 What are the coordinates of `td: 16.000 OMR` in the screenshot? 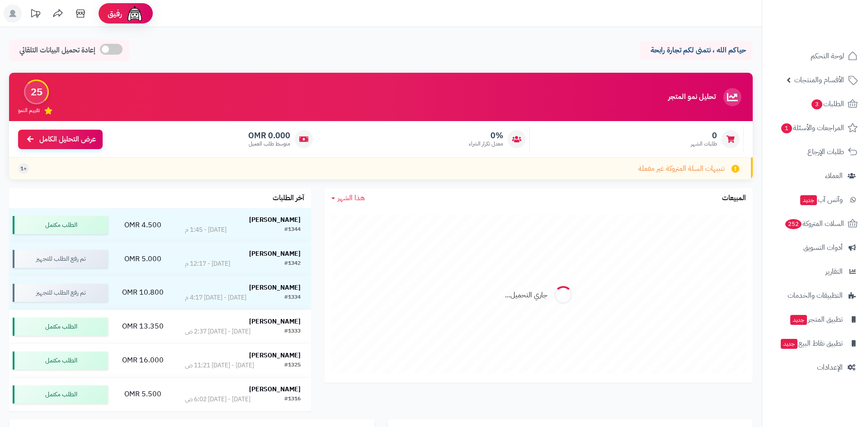 It's located at (143, 360).